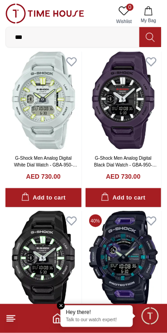  Describe the element at coordinates (43, 260) in the screenshot. I see `img: G-Shock Men Analog Digital Black Dial Watch - GBA-950-1ADR` at that location.